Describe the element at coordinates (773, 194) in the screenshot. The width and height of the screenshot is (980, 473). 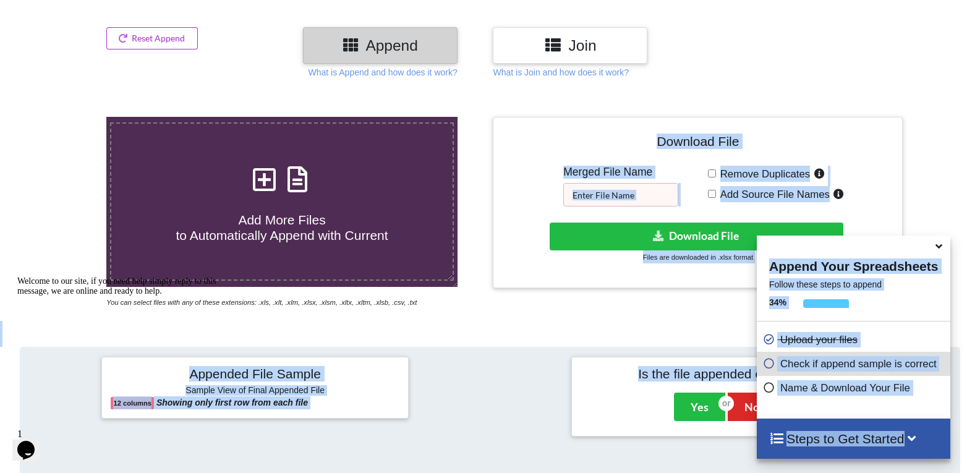
I see `span: Add Source File Names` at that location.